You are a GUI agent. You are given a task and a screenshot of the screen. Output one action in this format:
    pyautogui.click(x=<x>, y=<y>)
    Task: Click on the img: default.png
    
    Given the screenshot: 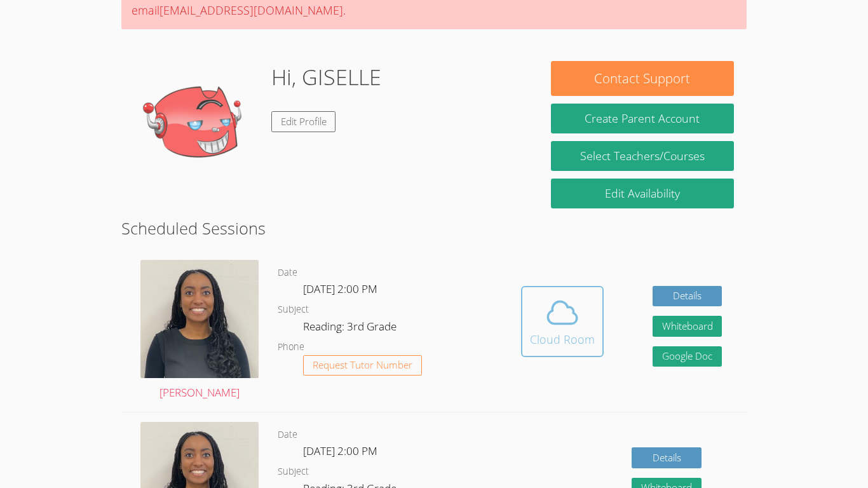 What is the action you would take?
    pyautogui.click(x=197, y=125)
    